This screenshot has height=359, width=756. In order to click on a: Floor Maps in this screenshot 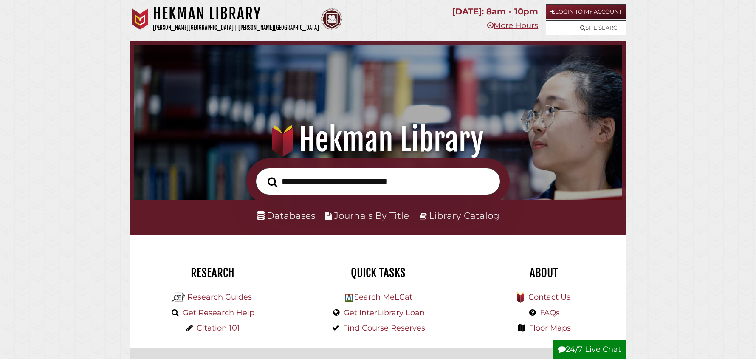, I will do `click(549, 328)`.